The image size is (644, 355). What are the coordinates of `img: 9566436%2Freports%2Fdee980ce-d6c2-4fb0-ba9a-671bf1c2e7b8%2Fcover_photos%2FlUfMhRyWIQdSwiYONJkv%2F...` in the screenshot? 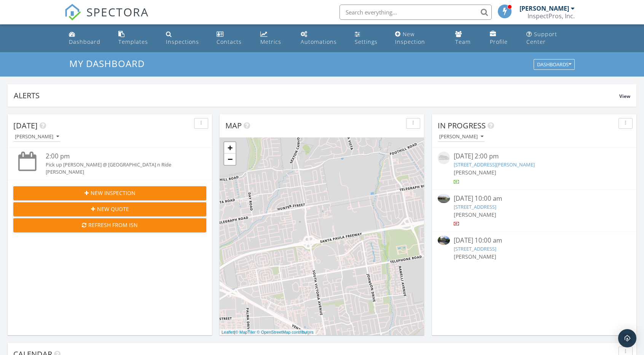 It's located at (444, 198).